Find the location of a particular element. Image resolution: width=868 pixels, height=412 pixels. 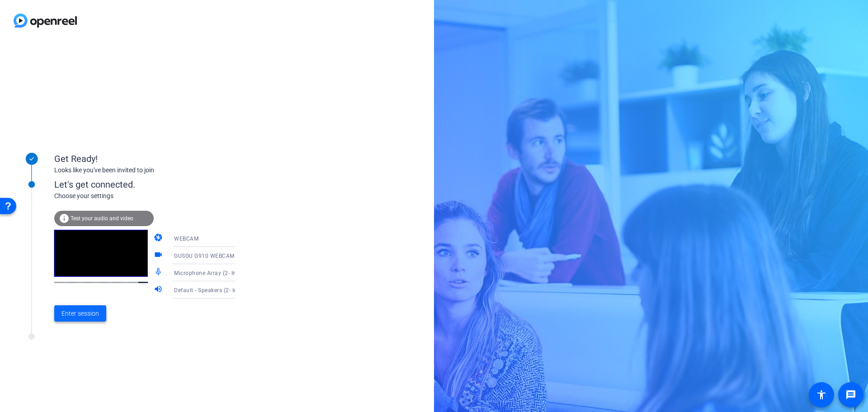

span: GUSGU G910 WEBCAM (1bcf:2cb4) is located at coordinates (220, 255).